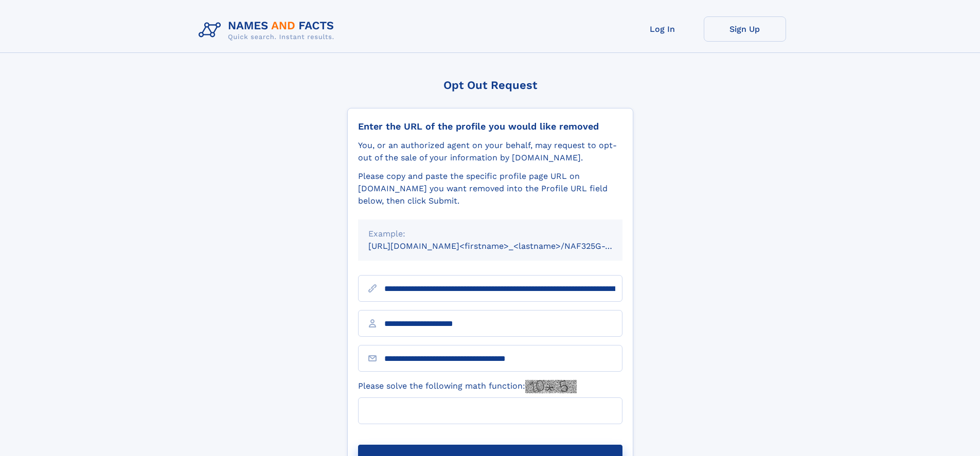  Describe the element at coordinates (662, 29) in the screenshot. I see `a: Log In` at that location.